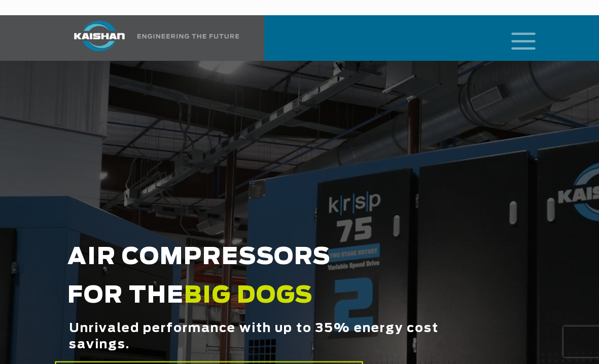  Describe the element at coordinates (188, 36) in the screenshot. I see `img: Engineering the future` at that location.